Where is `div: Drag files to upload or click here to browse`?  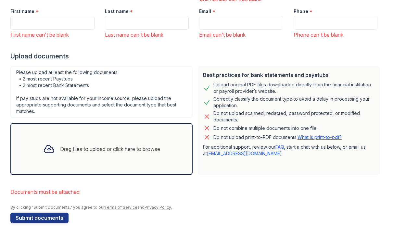
div: Drag files to upload or click here to browse is located at coordinates (110, 149).